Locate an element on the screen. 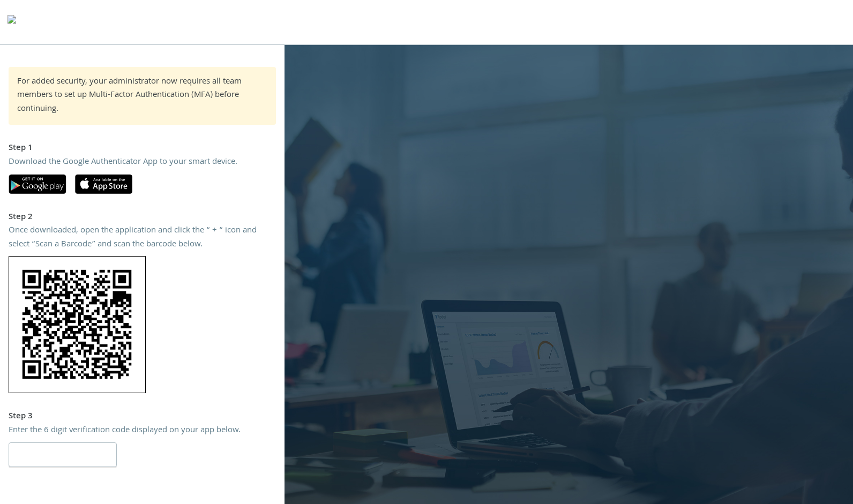 This screenshot has width=853, height=504. strong: Step 1 is located at coordinates (20, 148).